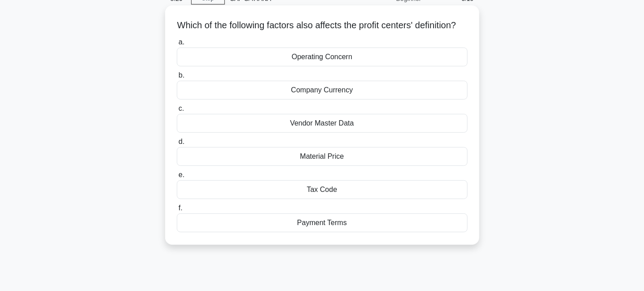  Describe the element at coordinates (181, 174) in the screenshot. I see `span: e.` at that location.